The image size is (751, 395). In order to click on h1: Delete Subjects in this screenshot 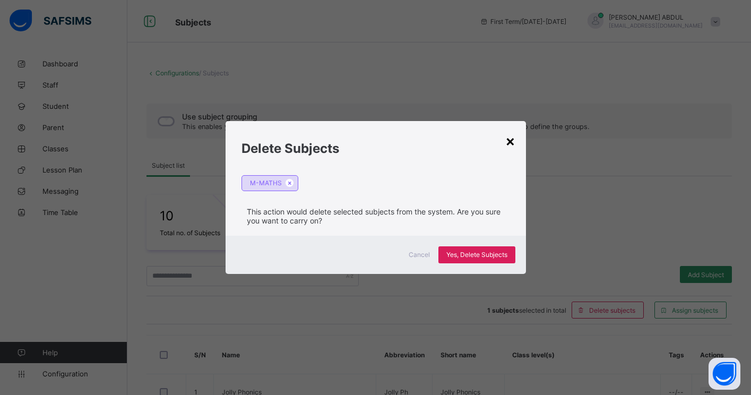, I will do `click(376, 148)`.